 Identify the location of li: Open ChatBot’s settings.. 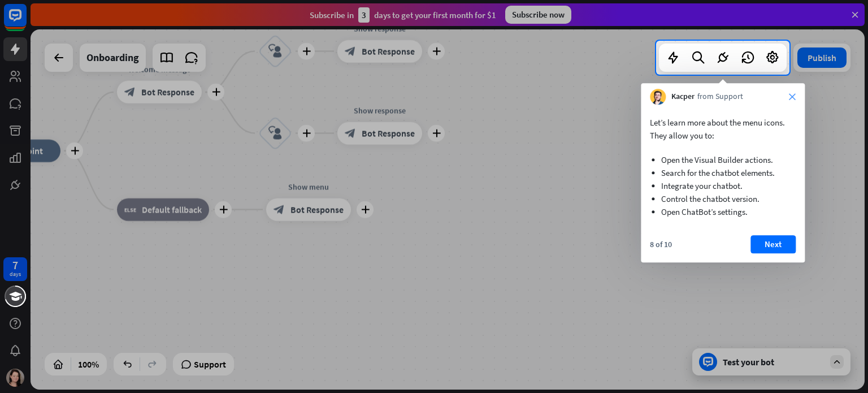
(723, 211).